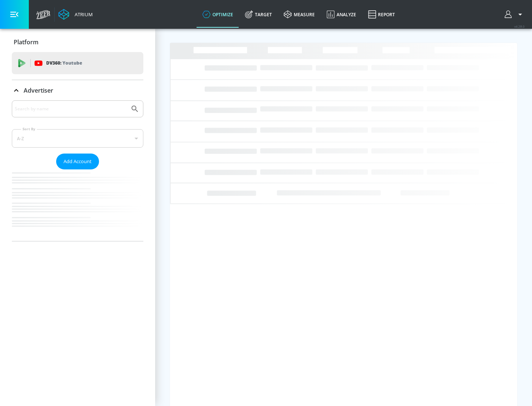 Image resolution: width=532 pixels, height=406 pixels. I want to click on button: Add Account, so click(77, 161).